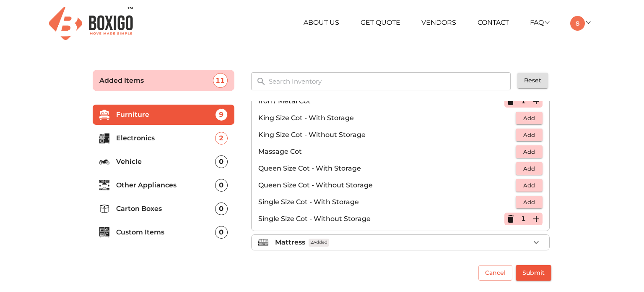  Describe the element at coordinates (533, 273) in the screenshot. I see `button: Submit` at that location.